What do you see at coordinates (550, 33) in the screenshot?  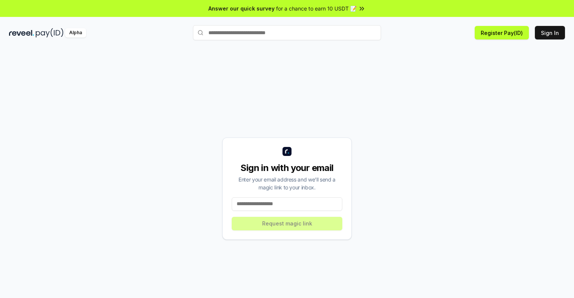 I see `button: Sign In` at bounding box center [550, 33].